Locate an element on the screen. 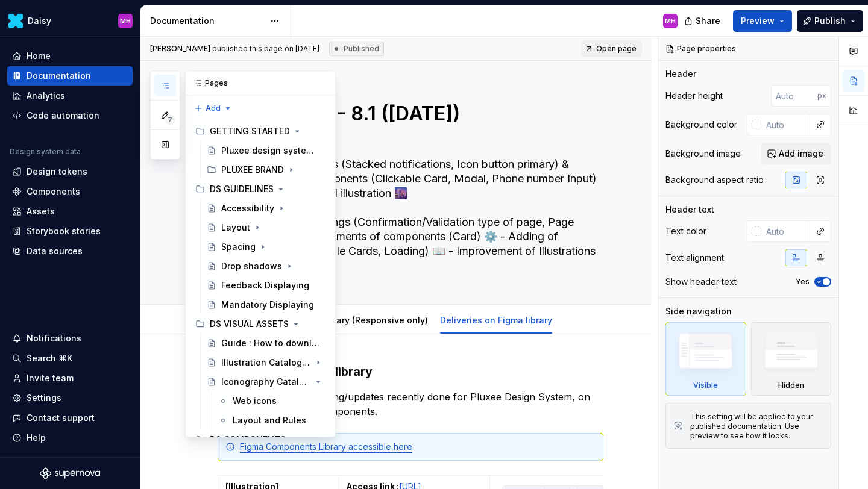  div: Header height is located at coordinates (694, 96).